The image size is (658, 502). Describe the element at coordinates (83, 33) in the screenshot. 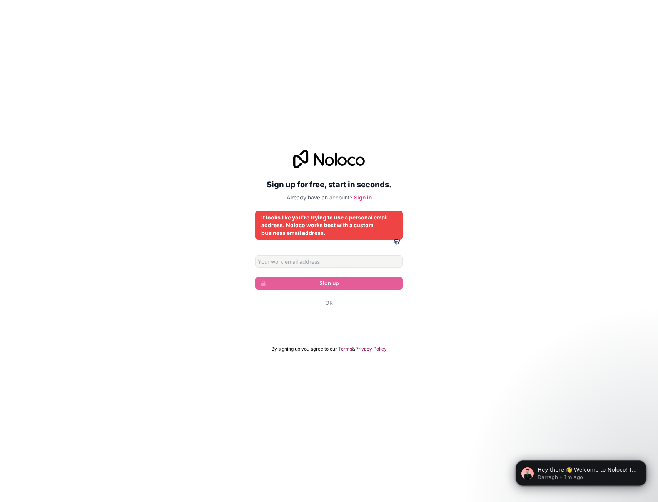

I see `p: Message from Darragh, sent 1m ago` at that location.